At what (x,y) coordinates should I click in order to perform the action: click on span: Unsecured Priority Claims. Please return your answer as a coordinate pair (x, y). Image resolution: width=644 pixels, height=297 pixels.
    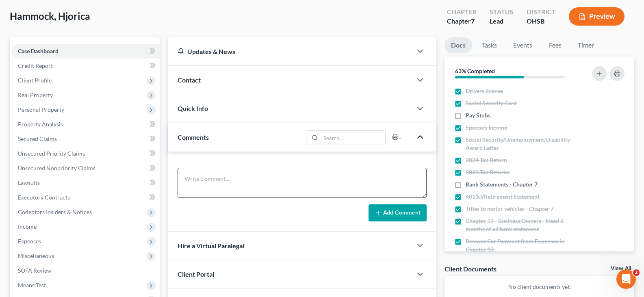
    Looking at the image, I should click on (51, 153).